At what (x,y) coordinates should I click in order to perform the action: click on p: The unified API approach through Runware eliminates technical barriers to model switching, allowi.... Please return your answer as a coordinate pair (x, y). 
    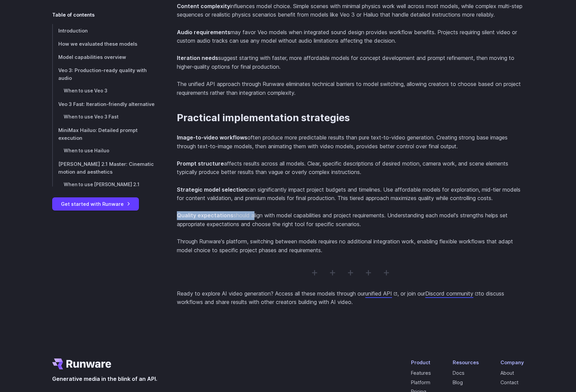
    Looking at the image, I should click on (350, 88).